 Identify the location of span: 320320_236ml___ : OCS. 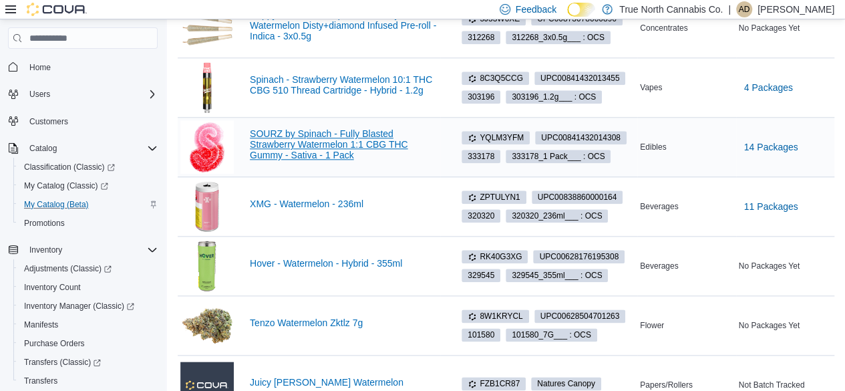
(557, 216).